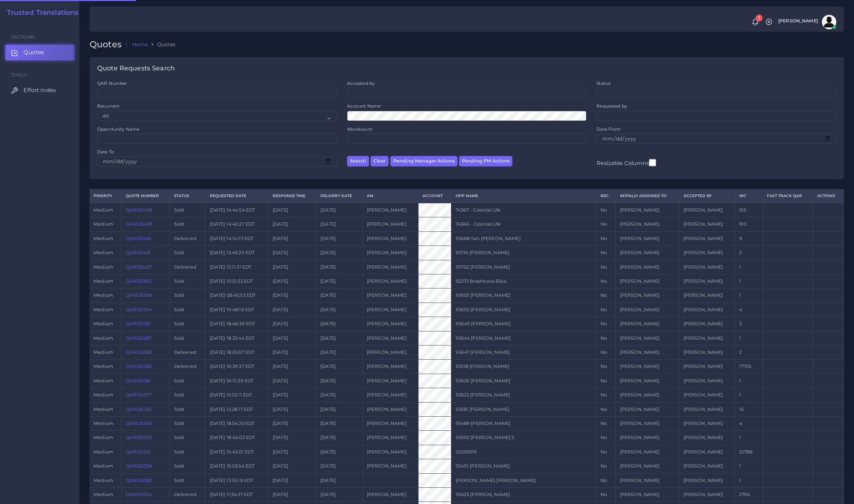 The image size is (854, 504). I want to click on th: Status, so click(188, 196).